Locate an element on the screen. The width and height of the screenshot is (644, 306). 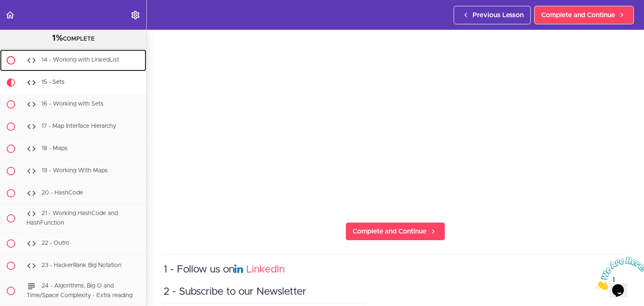
div: COMPLETE is located at coordinates (73, 38).